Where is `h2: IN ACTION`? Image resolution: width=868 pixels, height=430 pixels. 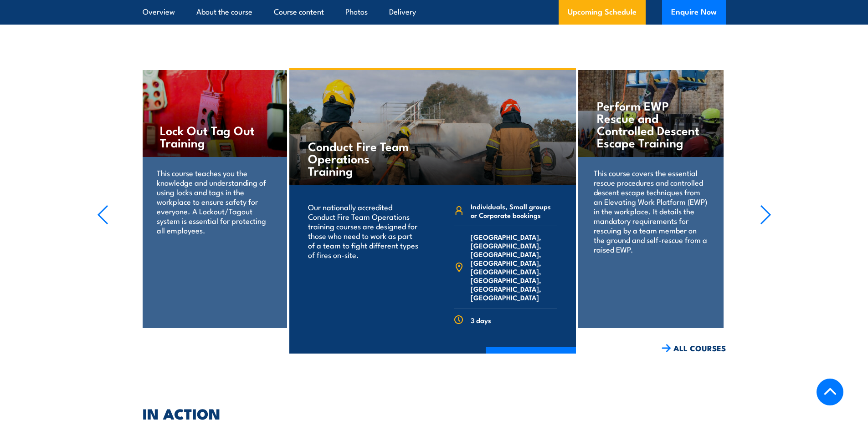 h2: IN ACTION is located at coordinates (434, 413).